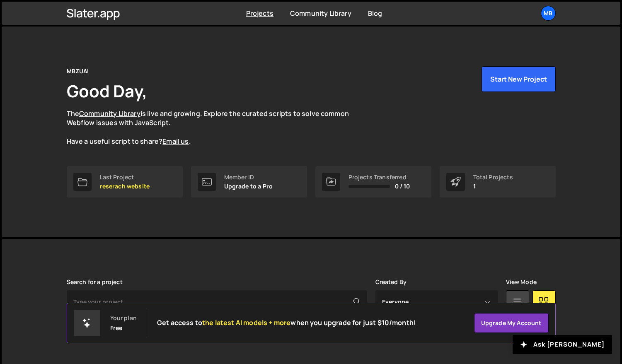  What do you see at coordinates (125, 187) in the screenshot?
I see `p: reserach website` at bounding box center [125, 187].